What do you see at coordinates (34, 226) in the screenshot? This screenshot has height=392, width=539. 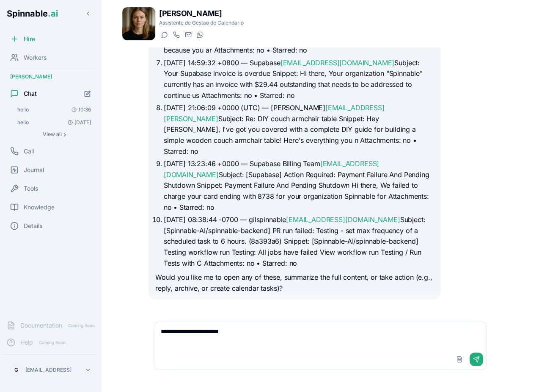 I see `span: Details` at bounding box center [34, 226].